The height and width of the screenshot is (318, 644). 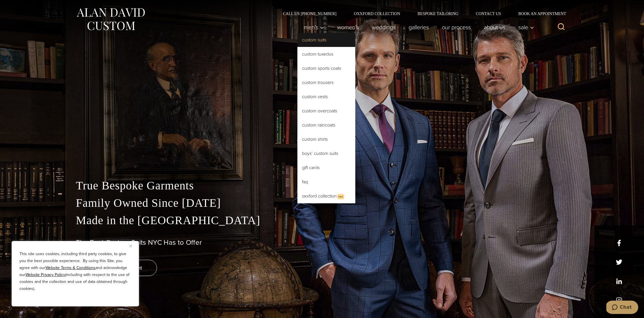 What do you see at coordinates (327, 168) in the screenshot?
I see `a: Gift Cards` at bounding box center [327, 168].